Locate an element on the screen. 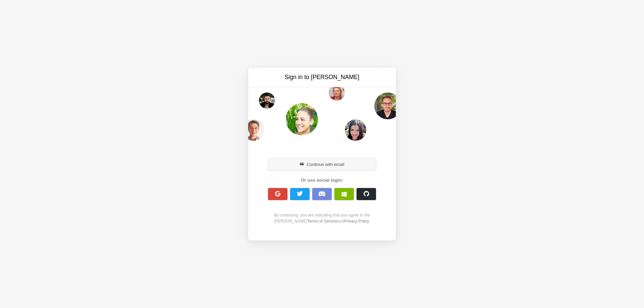  a: Privacy Policy is located at coordinates (356, 221).